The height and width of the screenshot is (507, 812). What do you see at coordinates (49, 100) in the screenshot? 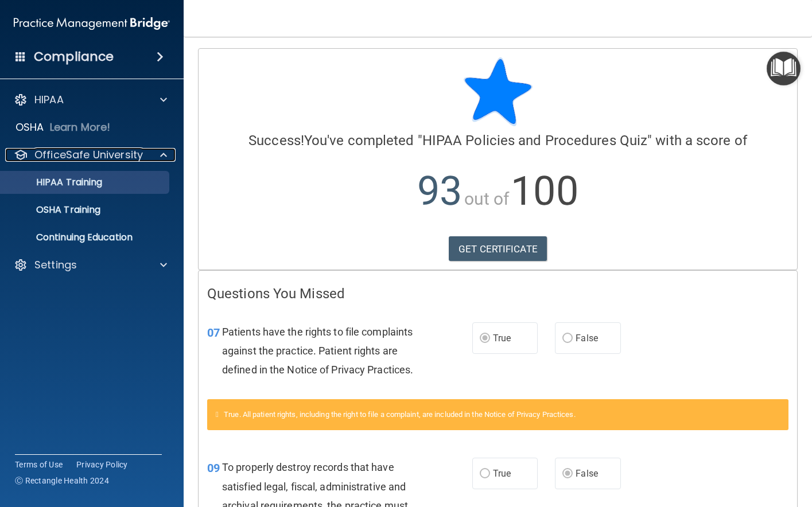
I see `p: HIPAA` at bounding box center [49, 100].